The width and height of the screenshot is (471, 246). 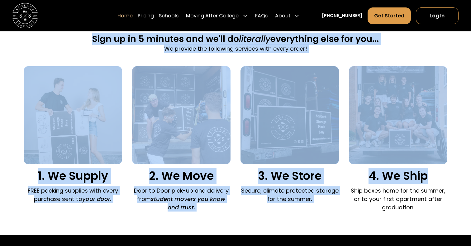 I want to click on img: We ship your belongings., so click(x=398, y=115).